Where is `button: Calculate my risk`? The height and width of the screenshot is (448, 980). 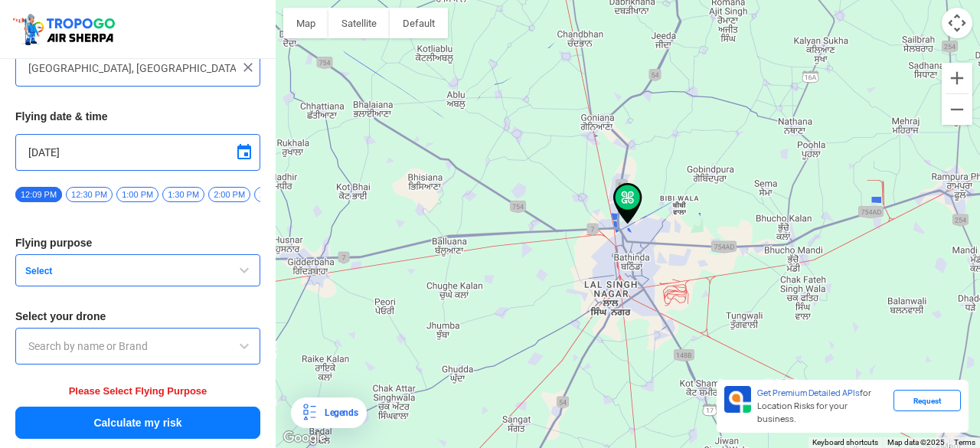
button: Calculate my risk is located at coordinates (138, 423).